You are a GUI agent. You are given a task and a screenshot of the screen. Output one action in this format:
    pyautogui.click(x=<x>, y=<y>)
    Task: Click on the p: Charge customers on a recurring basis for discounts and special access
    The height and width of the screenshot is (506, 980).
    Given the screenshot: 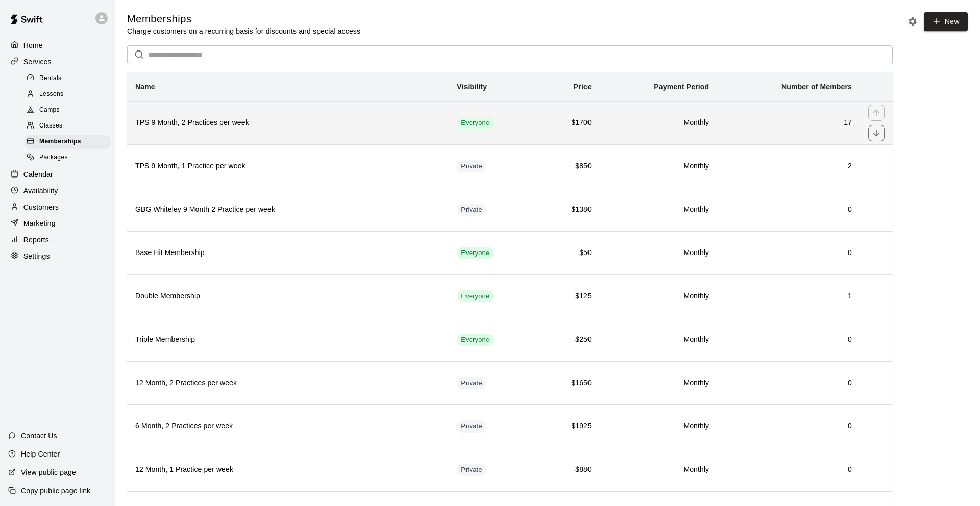 What is the action you would take?
    pyautogui.click(x=244, y=31)
    